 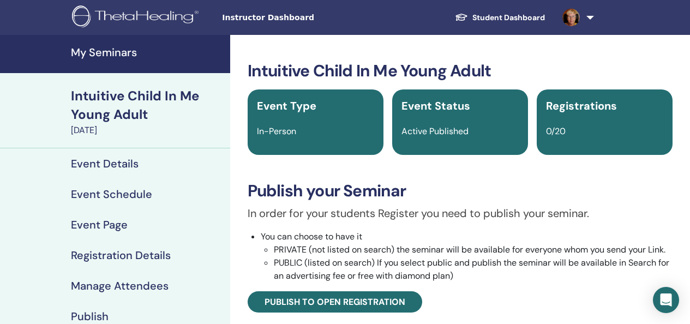 I want to click on span: Event Status, so click(x=436, y=106).